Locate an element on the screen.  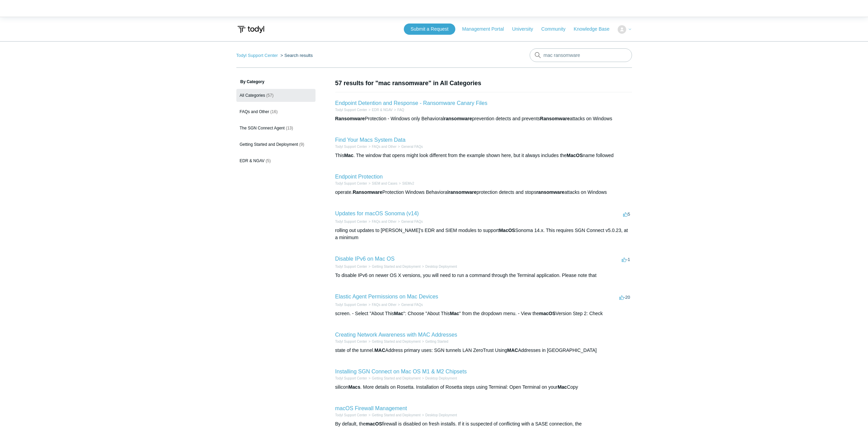
a: FAQ is located at coordinates (401, 110).